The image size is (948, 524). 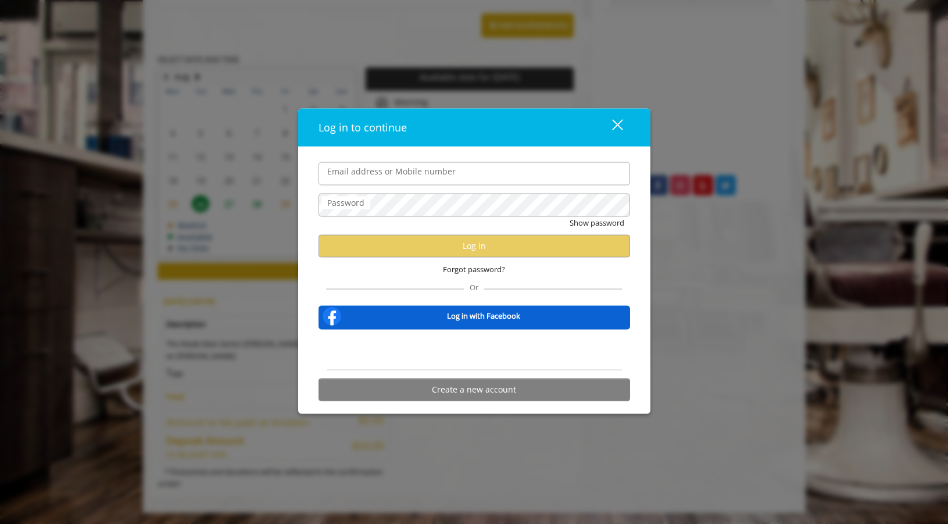 I want to click on span: Log in to continue, so click(x=363, y=127).